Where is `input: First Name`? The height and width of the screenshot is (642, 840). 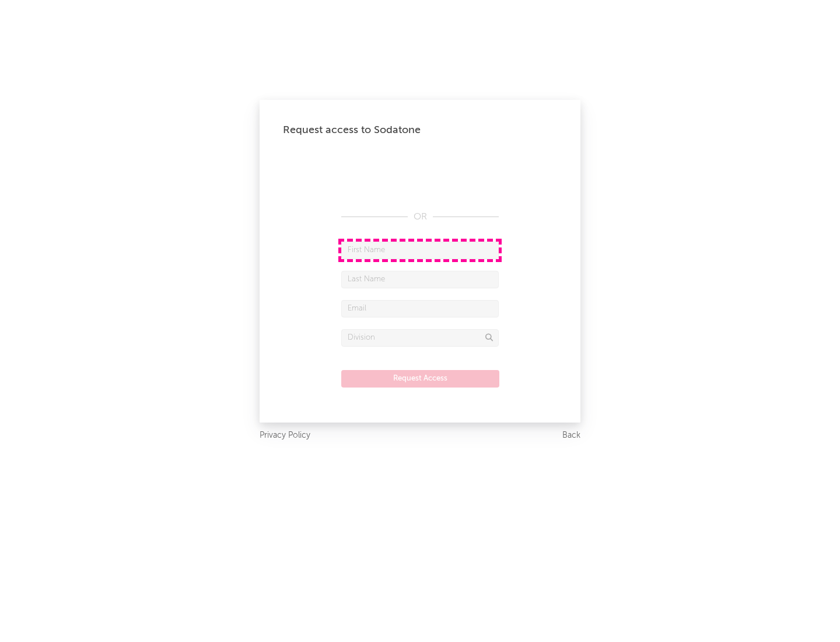
input: First Name is located at coordinates (420, 251).